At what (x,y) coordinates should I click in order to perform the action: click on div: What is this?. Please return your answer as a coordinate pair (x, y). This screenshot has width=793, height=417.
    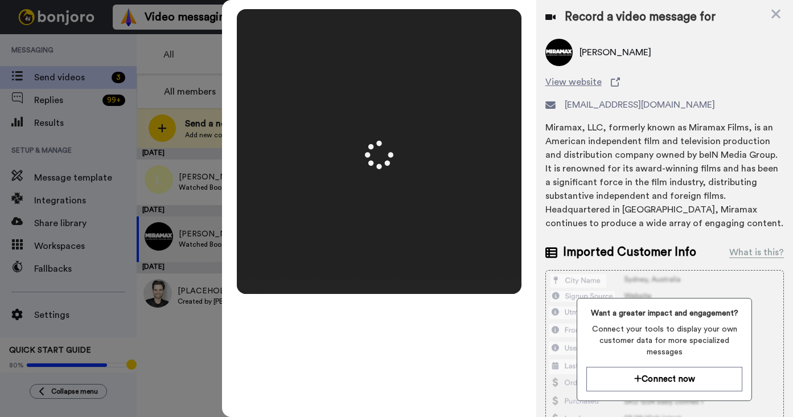
    Looking at the image, I should click on (757, 252).